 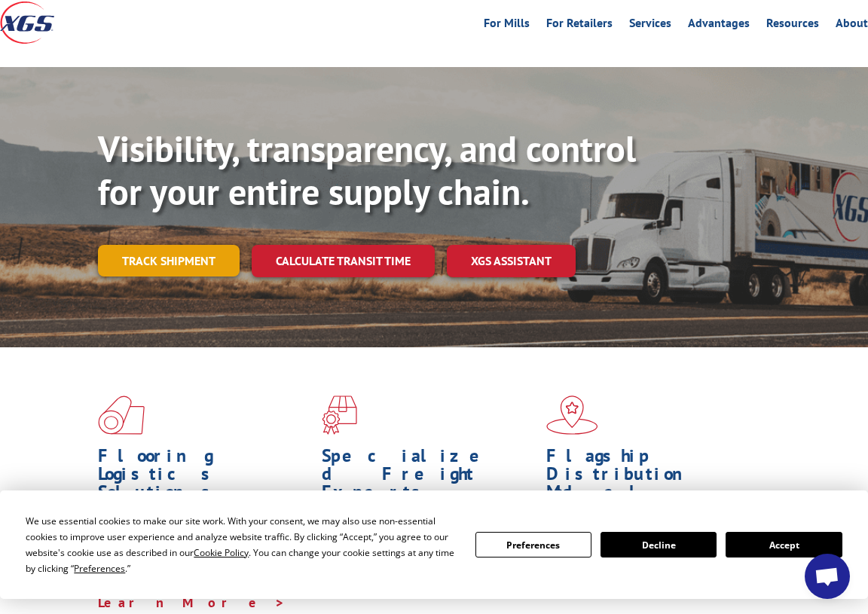 What do you see at coordinates (99, 568) in the screenshot?
I see `span: Preferences` at bounding box center [99, 568].